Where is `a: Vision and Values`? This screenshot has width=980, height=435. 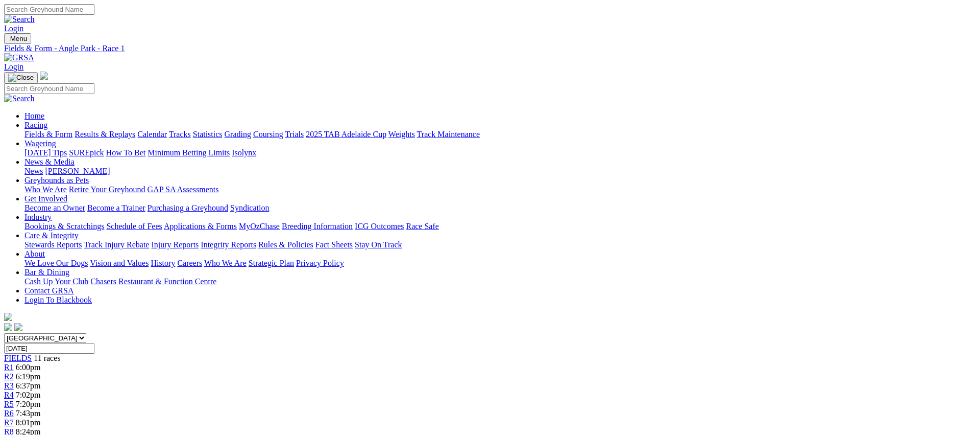
a: Vision and Values is located at coordinates (119, 263).